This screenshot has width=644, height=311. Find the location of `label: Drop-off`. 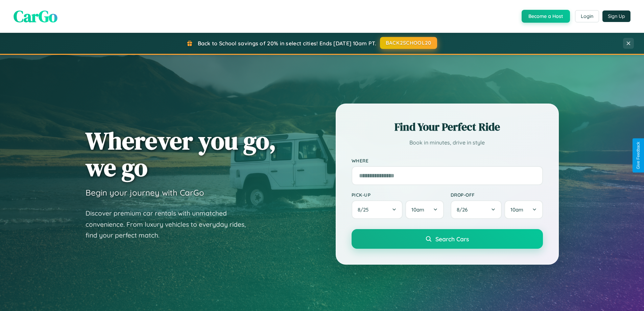

label: Drop-off is located at coordinates (497, 195).